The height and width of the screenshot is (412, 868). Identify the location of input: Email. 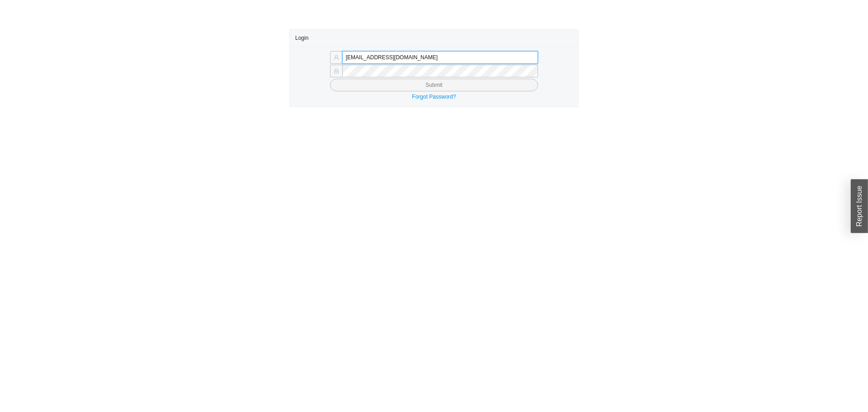
(440, 57).